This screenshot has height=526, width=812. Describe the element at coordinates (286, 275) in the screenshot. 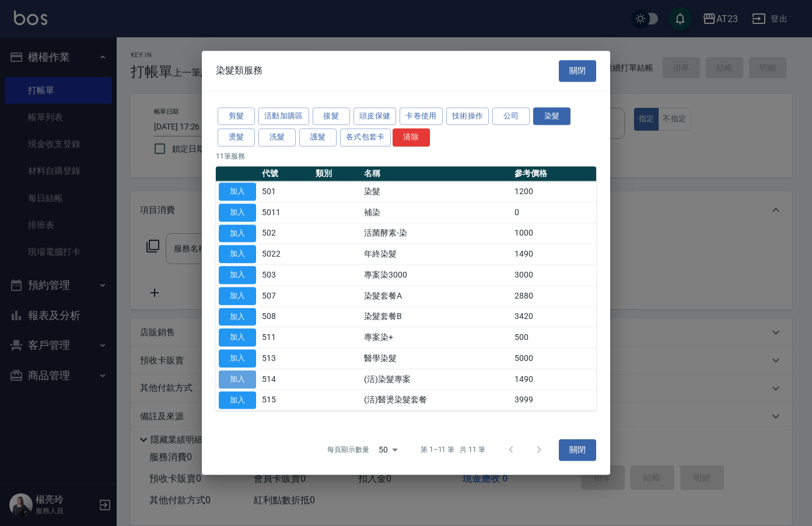

I see `td: 503` at that location.